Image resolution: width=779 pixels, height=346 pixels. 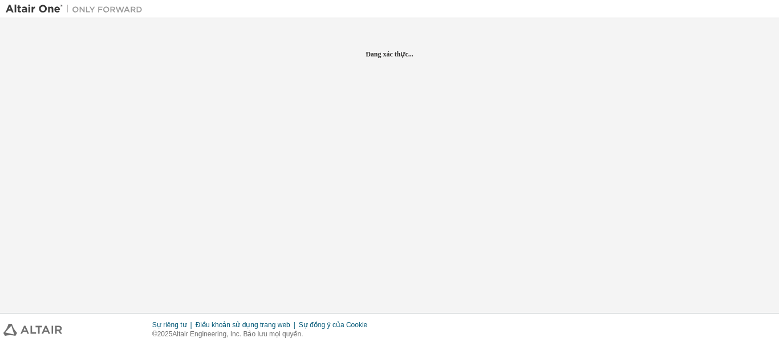 What do you see at coordinates (33, 330) in the screenshot?
I see `img: altair_logo.svg` at bounding box center [33, 330].